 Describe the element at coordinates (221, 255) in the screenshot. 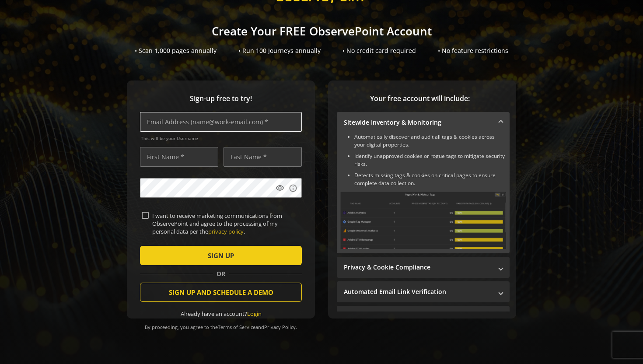

I see `span: SIGN UP` at that location.